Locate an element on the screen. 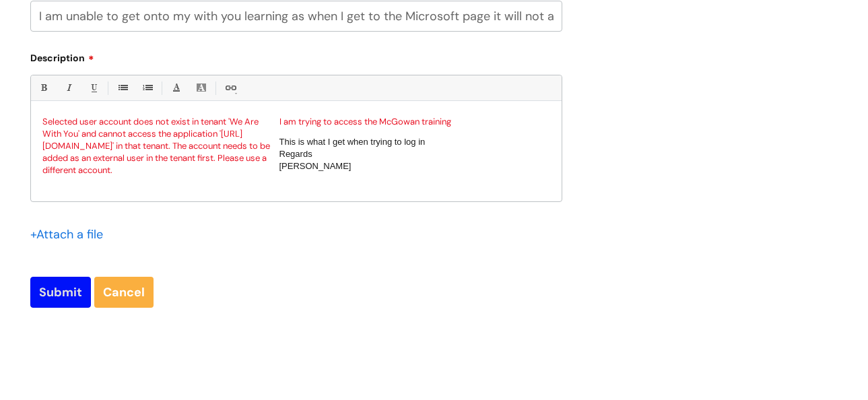 The width and height of the screenshot is (868, 400). input: Submit is located at coordinates (60, 292).